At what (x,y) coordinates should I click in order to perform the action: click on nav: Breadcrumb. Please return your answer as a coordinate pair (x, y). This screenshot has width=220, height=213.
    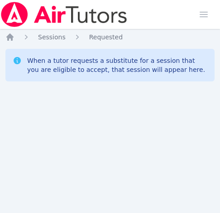
    Looking at the image, I should click on (110, 37).